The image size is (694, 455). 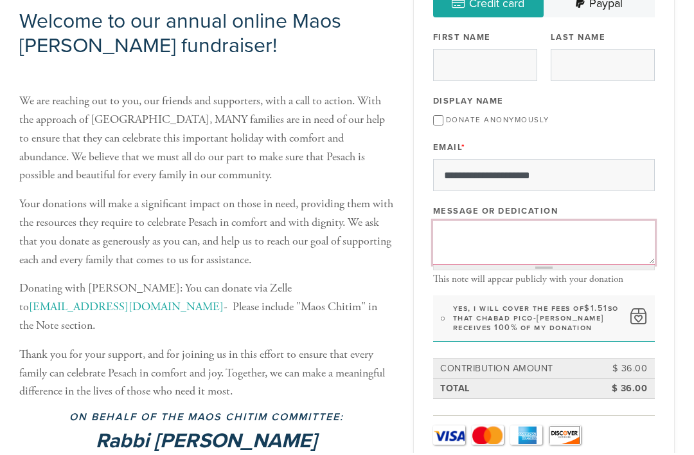 I want to click on span: This field is required., so click(x=464, y=149).